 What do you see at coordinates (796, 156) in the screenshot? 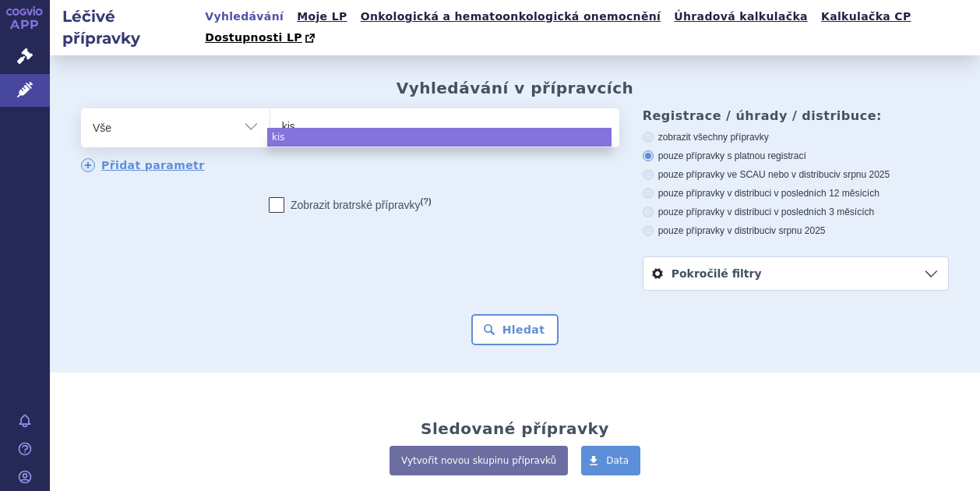
I see `label: pouze přípravky s platnou registrací` at bounding box center [796, 156].